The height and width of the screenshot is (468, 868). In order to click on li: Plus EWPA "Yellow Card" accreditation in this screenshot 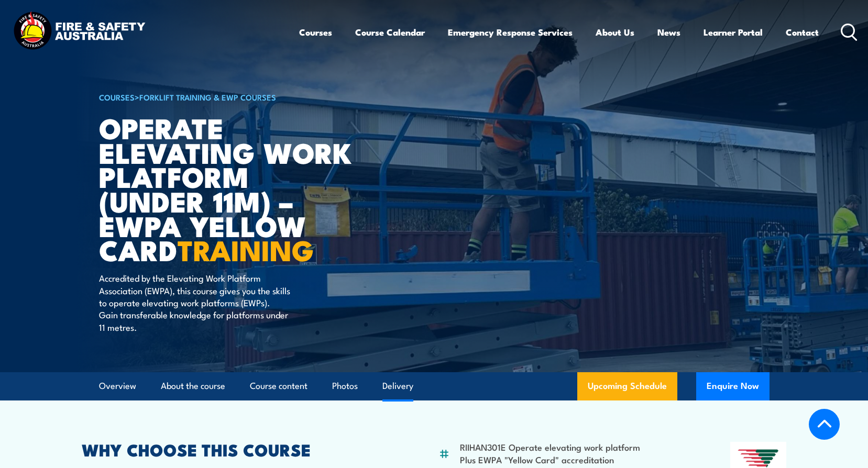, I will do `click(550, 459)`.